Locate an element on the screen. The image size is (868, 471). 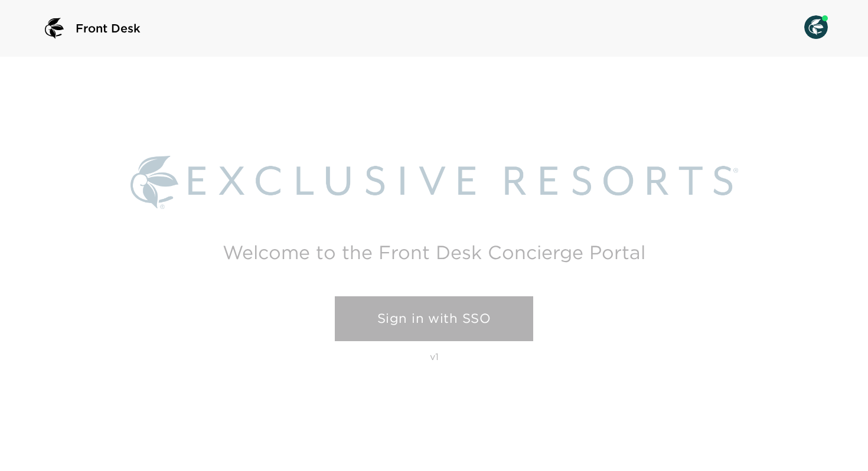
a: Sign in with SSO is located at coordinates (434, 319).